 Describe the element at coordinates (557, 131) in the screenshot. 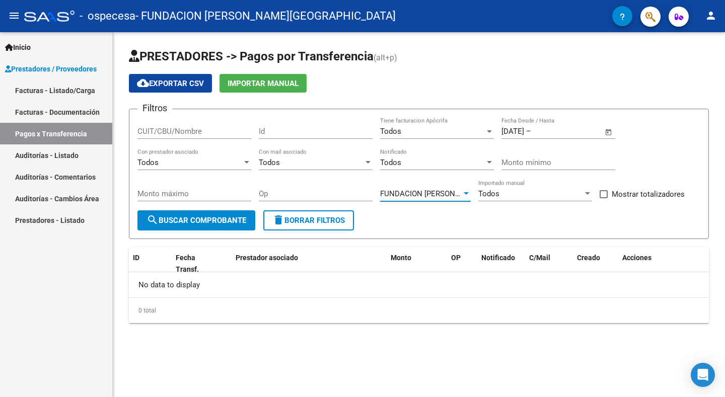

I see `input: Fecha fin` at that location.